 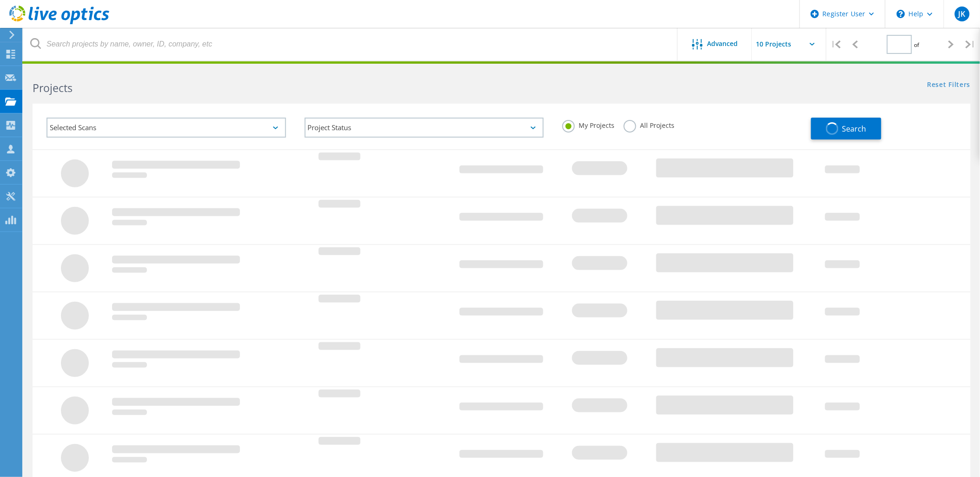 What do you see at coordinates (589, 124) in the screenshot?
I see `label: My Projects` at bounding box center [589, 124].